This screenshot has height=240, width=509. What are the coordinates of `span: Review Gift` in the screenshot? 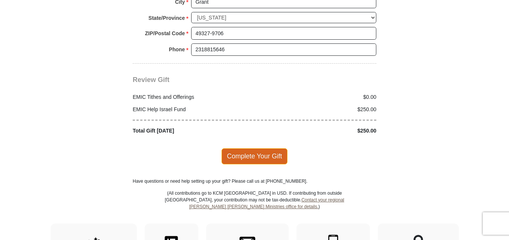 It's located at (151, 80).